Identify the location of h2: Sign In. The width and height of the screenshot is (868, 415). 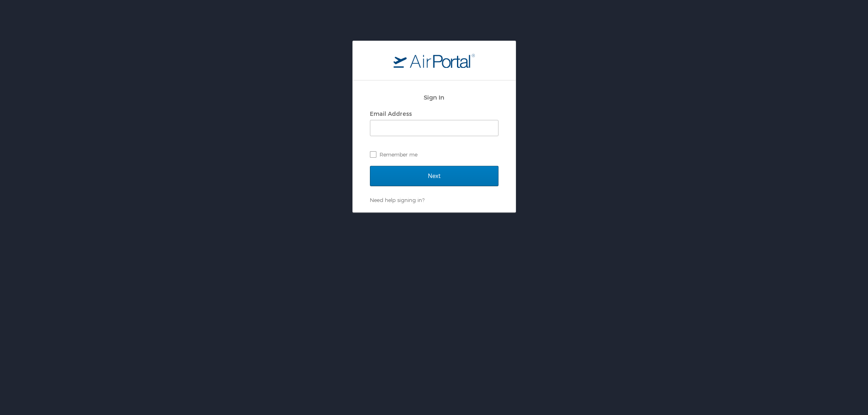
(434, 97).